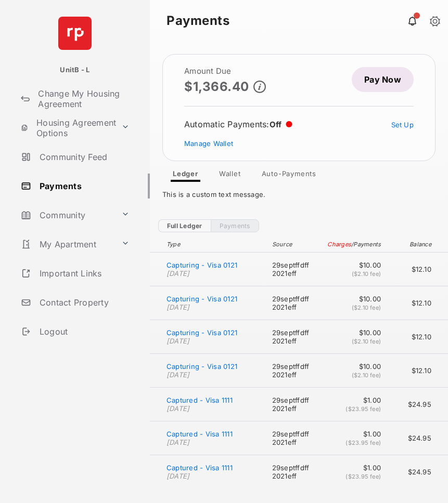  I want to click on a: Full Ledger, so click(184, 226).